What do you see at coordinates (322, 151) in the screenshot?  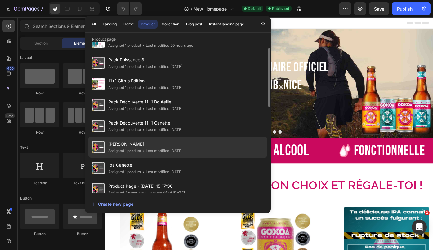 I see `p: FONCTIONnELLE` at bounding box center [322, 151].